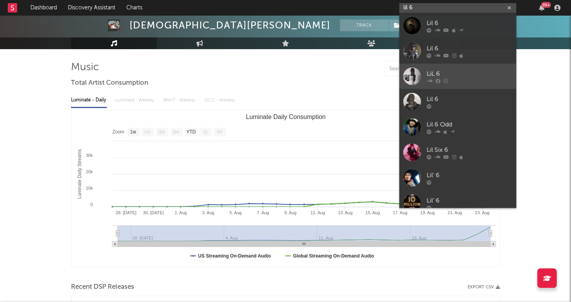 The width and height of the screenshot is (571, 302). I want to click on text: 13. Aug, so click(345, 213).